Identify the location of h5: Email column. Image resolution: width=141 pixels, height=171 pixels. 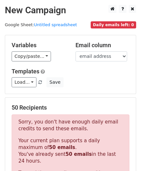
(103, 45).